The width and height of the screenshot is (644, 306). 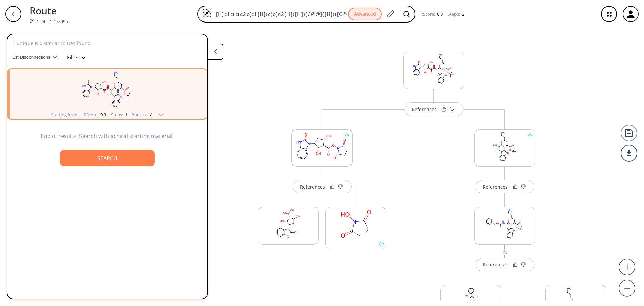 I want to click on span: 1 / 1, so click(x=151, y=115).